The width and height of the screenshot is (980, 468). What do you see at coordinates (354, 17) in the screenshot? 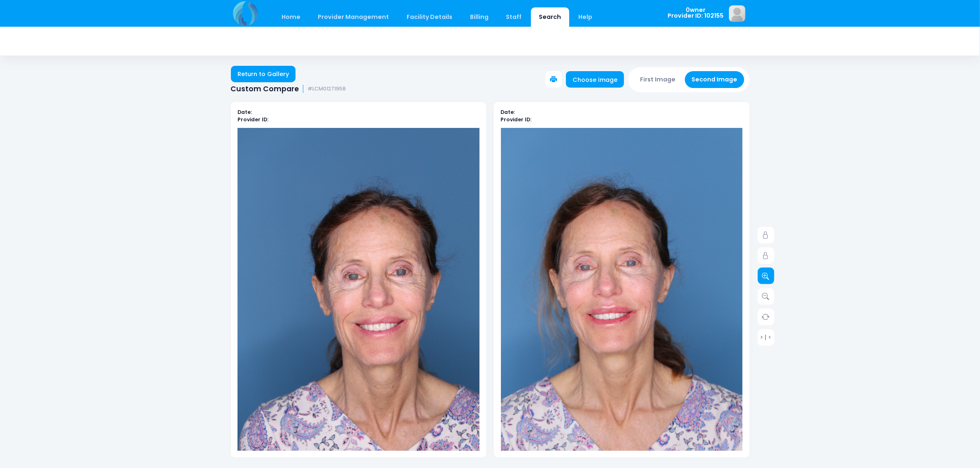
I see `a: Provider Management` at bounding box center [354, 17].